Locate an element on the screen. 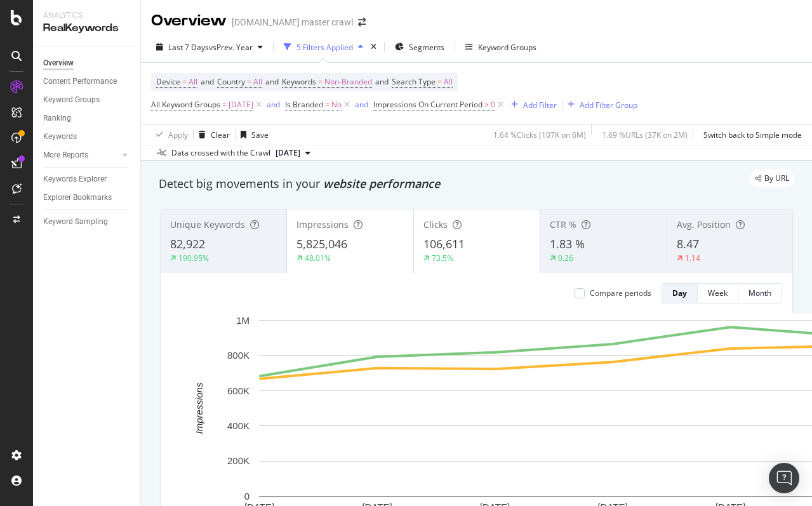  text: 0 is located at coordinates (247, 496).